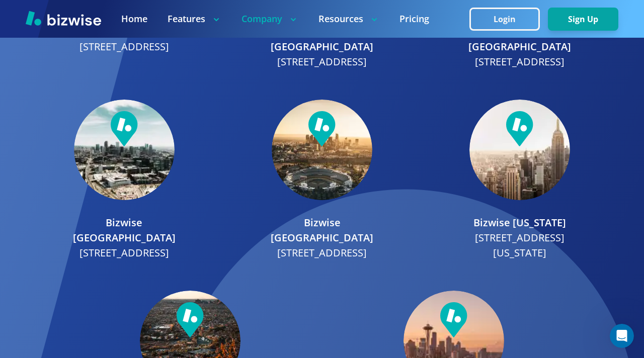 The height and width of the screenshot is (358, 644). I want to click on img: Bizwise Logo, so click(63, 18).